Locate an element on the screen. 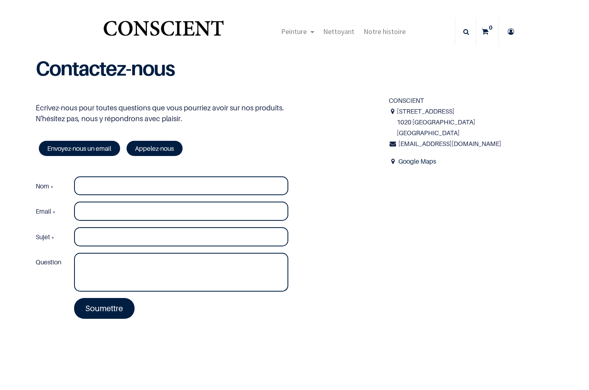 The width and height of the screenshot is (589, 390). a: 0 is located at coordinates (487, 32).